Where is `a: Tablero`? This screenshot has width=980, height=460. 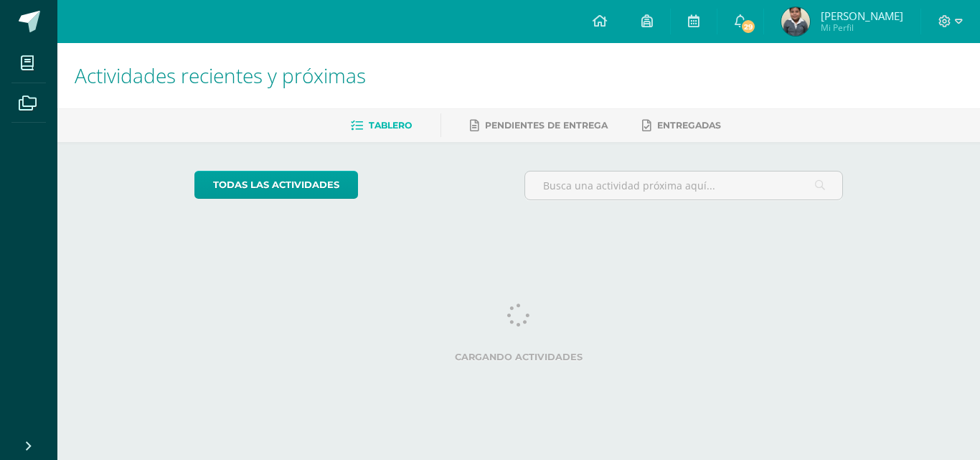 a: Tablero is located at coordinates (381, 125).